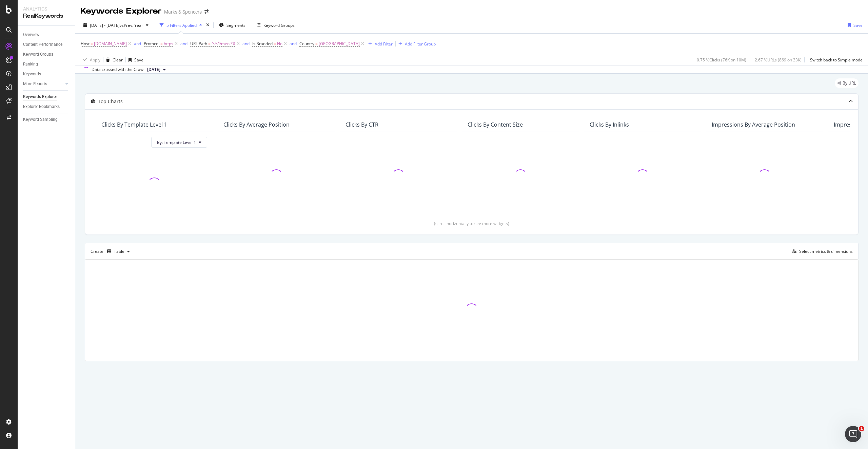 Image resolution: width=868 pixels, height=449 pixels. I want to click on button: Select metrics & dimensions, so click(821, 251).